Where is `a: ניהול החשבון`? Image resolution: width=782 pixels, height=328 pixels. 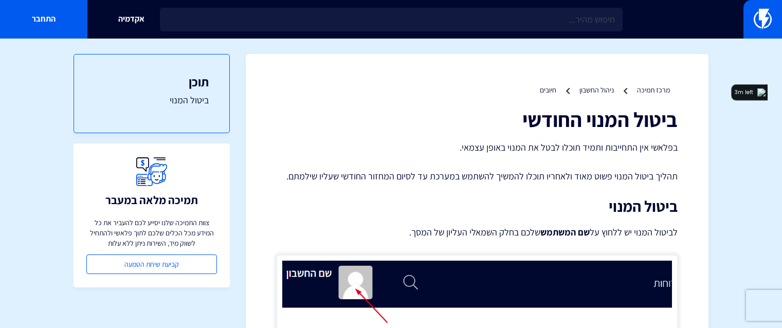 a: ניהול החשבון is located at coordinates (596, 90).